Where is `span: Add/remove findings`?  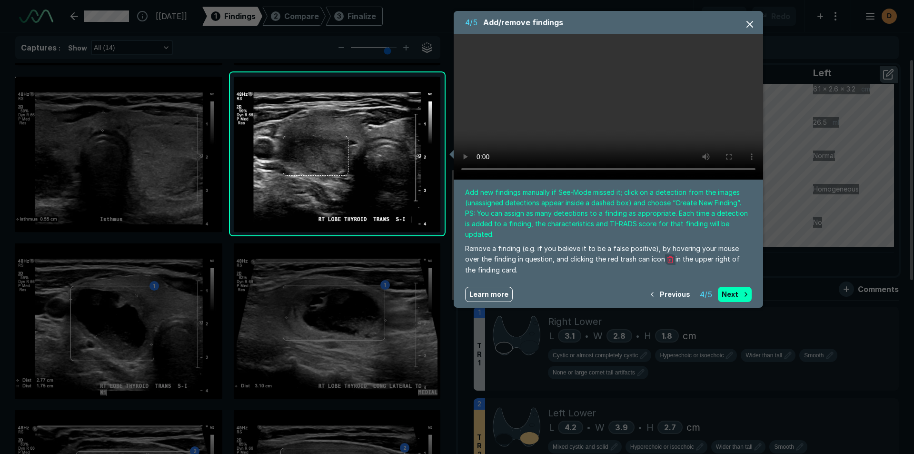
span: Add/remove findings is located at coordinates (523, 22).